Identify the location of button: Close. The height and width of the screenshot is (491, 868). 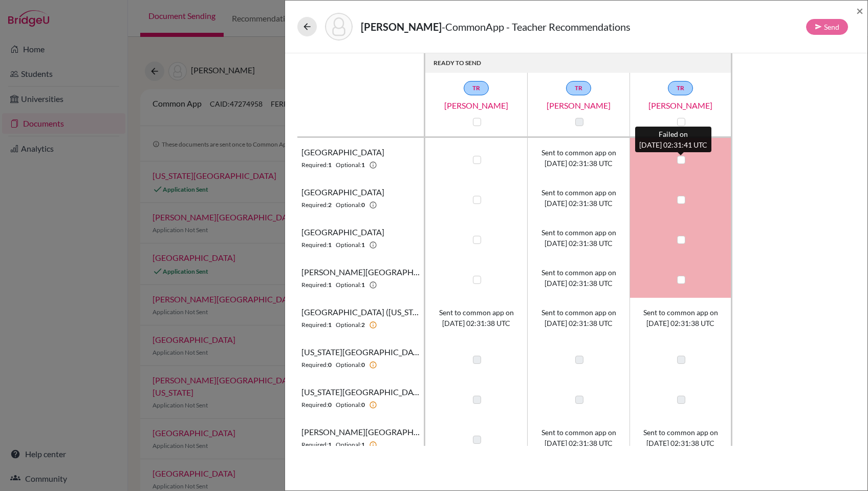
(860, 11).